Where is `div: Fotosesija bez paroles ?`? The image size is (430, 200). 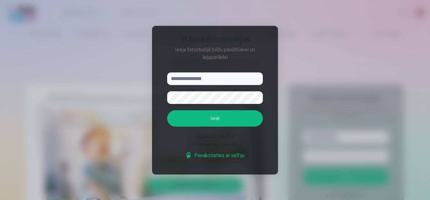 div: Fotosesija bez paroles ? is located at coordinates (215, 144).